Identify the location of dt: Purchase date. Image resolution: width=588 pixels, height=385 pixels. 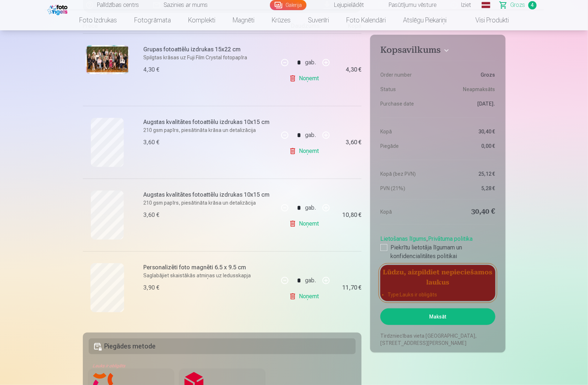
(407, 104).